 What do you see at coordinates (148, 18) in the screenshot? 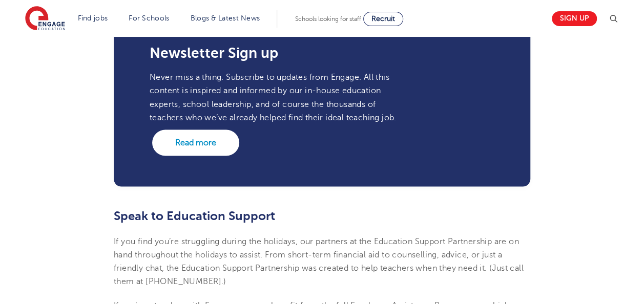
I see `a: For Schools` at bounding box center [148, 18].